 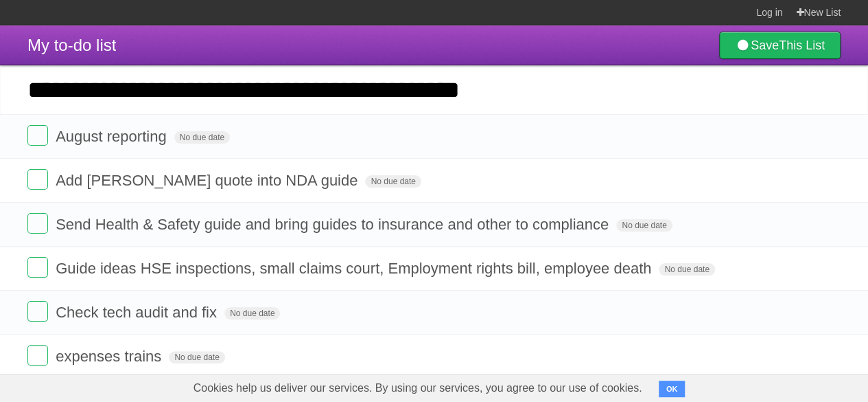 I want to click on span: Send Health & Safety guide and bring guides to insurance and other to compliance, so click(x=333, y=224).